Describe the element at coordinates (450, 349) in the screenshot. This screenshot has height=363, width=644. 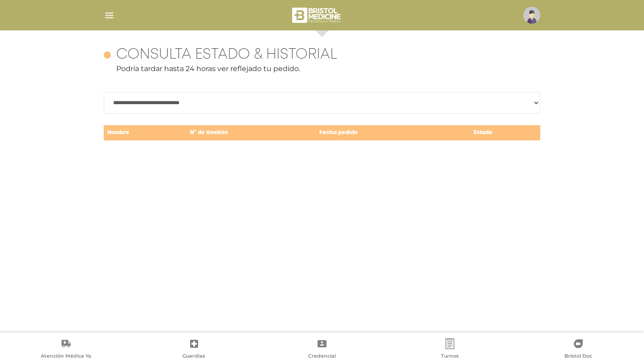
I see `a: Turnos` at that location.